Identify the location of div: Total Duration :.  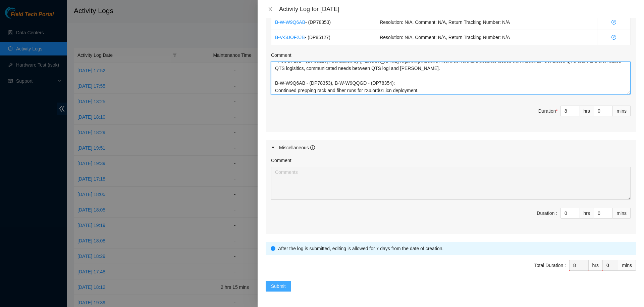
(550, 265).